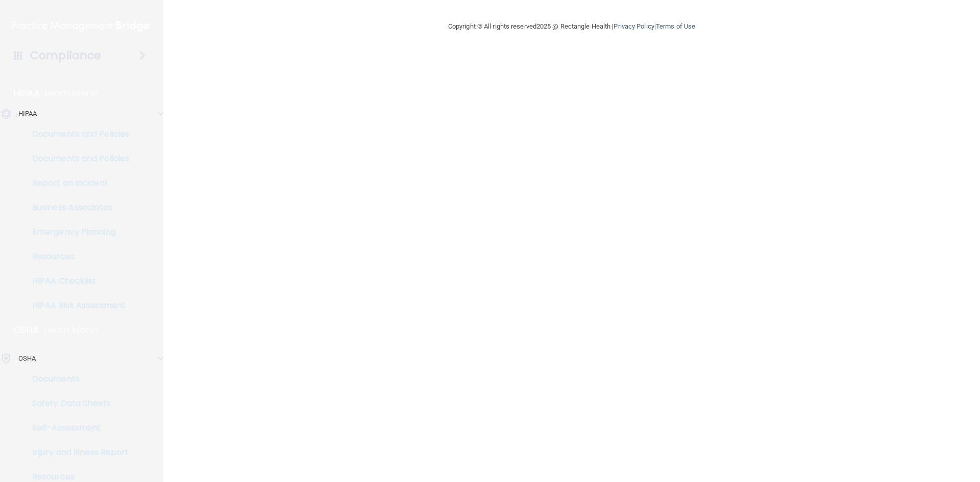 The height and width of the screenshot is (482, 980). I want to click on p: Documents, so click(76, 379).